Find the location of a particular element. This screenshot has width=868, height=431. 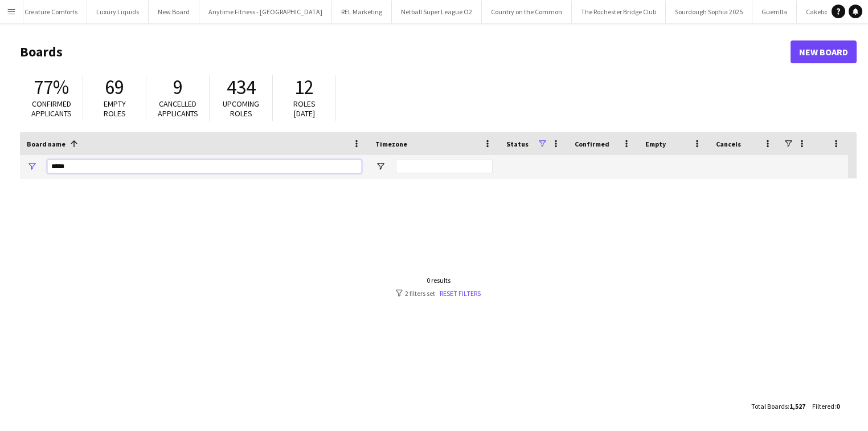

button: New Board is located at coordinates (174, 12).